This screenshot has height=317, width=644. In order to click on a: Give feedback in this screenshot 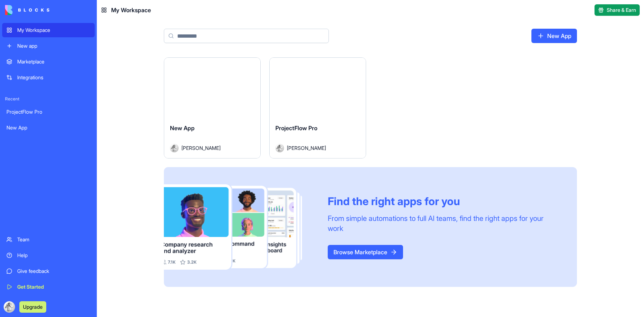, I will do `click(49, 271)`.